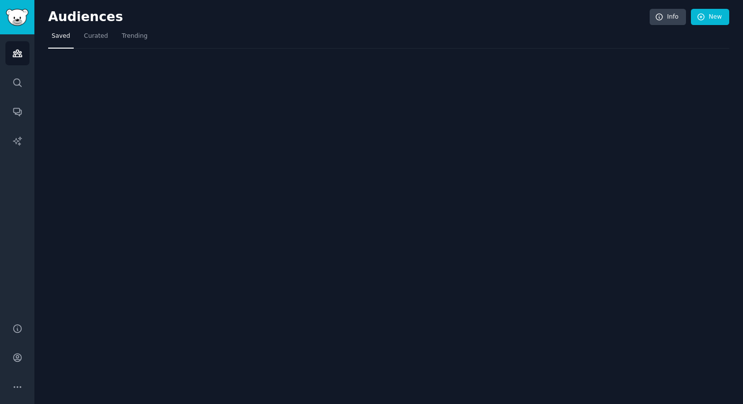  What do you see at coordinates (96, 38) in the screenshot?
I see `a: Curated` at bounding box center [96, 38].